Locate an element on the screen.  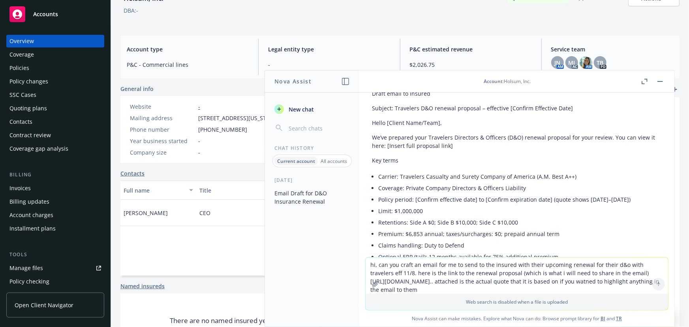
p: Hello [Client Name/Team], is located at coordinates (517, 122).